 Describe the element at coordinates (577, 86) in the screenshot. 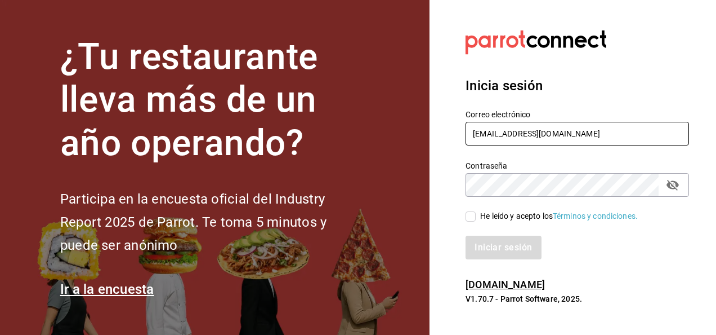

I see `h3: Inicia sesión` at that location.